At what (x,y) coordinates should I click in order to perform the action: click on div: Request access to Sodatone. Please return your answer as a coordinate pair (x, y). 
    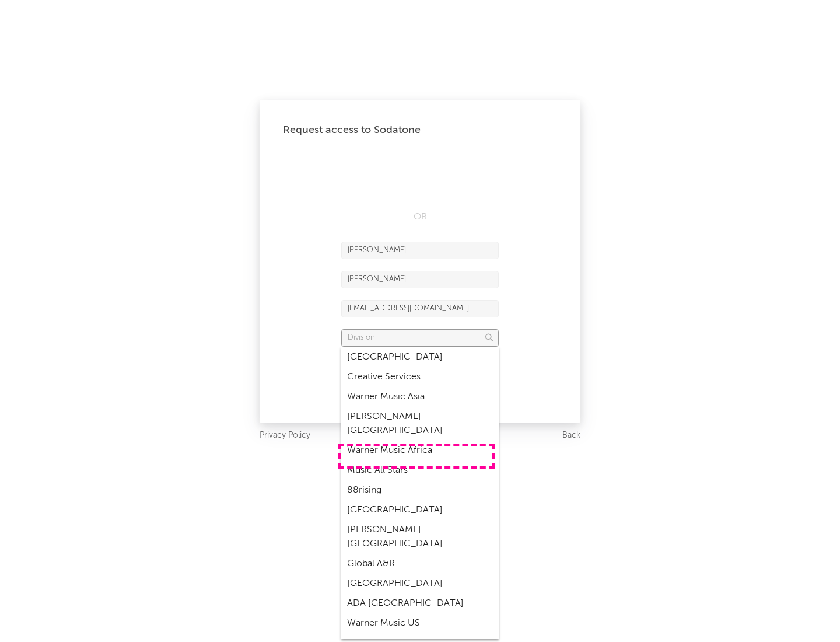
    Looking at the image, I should click on (420, 130).